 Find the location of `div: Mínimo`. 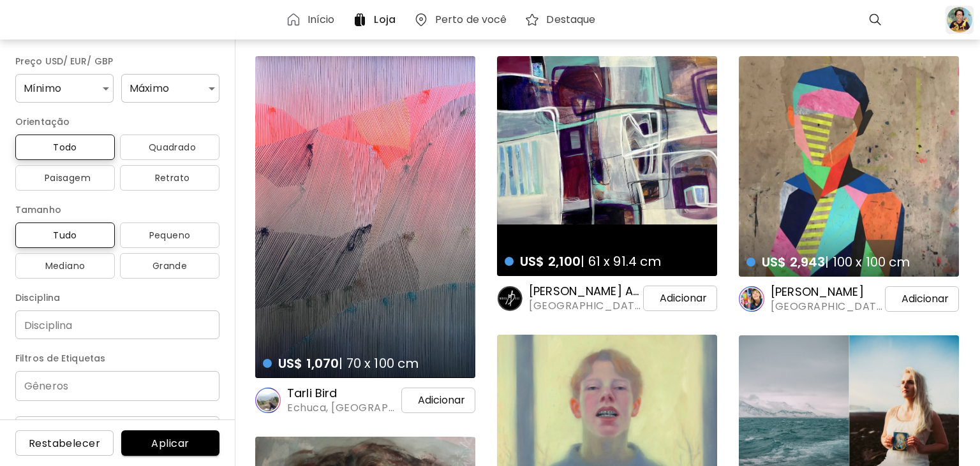

div: Mínimo is located at coordinates (65, 88).